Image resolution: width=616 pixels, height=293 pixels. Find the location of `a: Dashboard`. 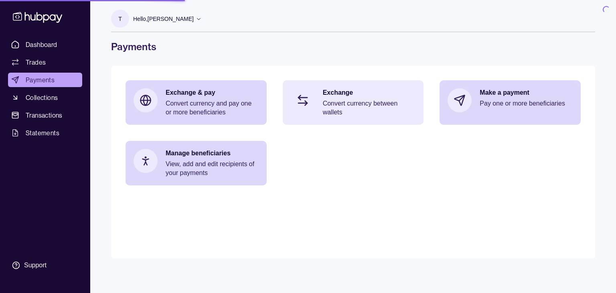

a: Dashboard is located at coordinates (45, 45).